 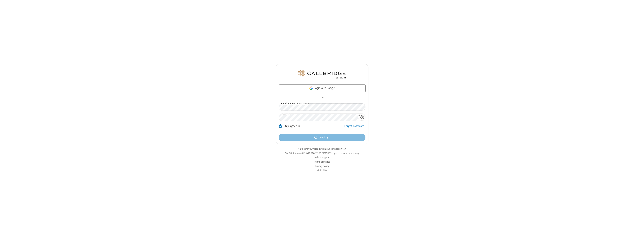 I want to click on a: Terms of service, so click(x=322, y=162).